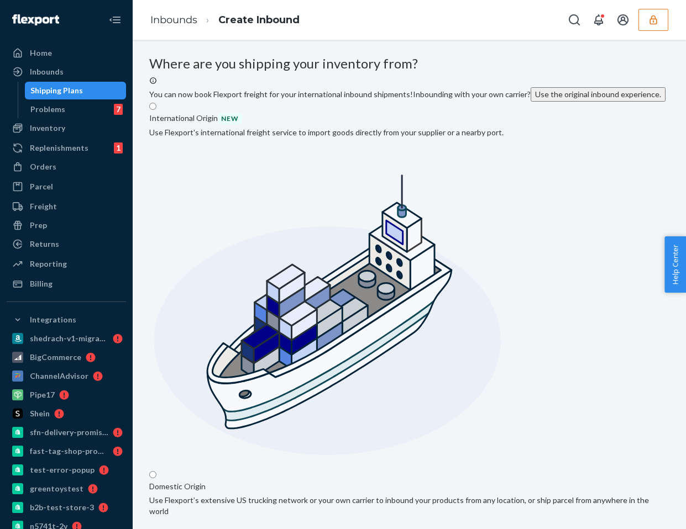 Image resolution: width=686 pixels, height=529 pixels. I want to click on a: sfn-delivery-promise-test-us, so click(66, 433).